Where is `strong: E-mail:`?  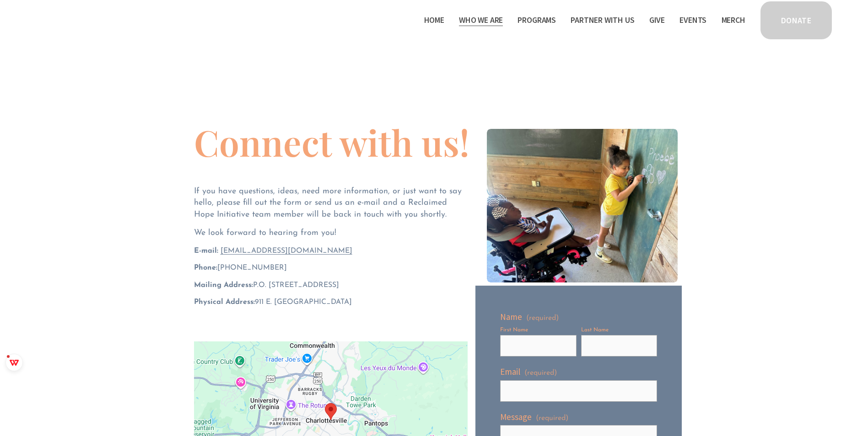 strong: E-mail: is located at coordinates (206, 251).